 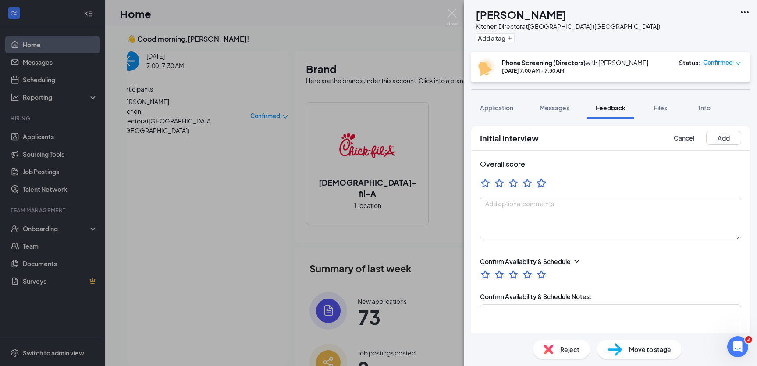 What do you see at coordinates (555, 108) in the screenshot?
I see `span: Messages` at bounding box center [555, 108].